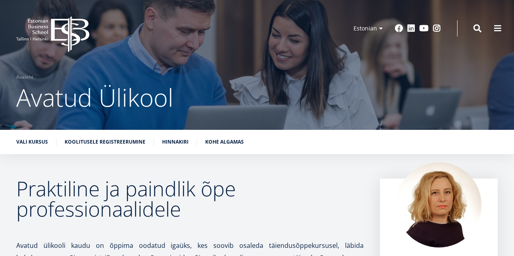 The image size is (514, 256). Describe the element at coordinates (32, 142) in the screenshot. I see `a: Vali kursus` at that location.